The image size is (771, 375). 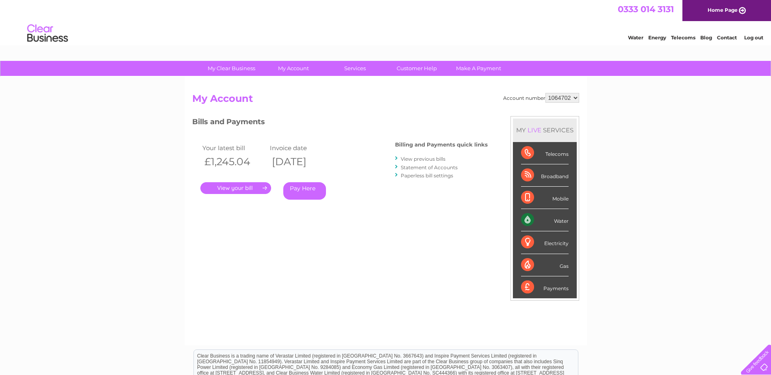 What do you see at coordinates (48, 33) in the screenshot?
I see `img: logo.png` at bounding box center [48, 33].